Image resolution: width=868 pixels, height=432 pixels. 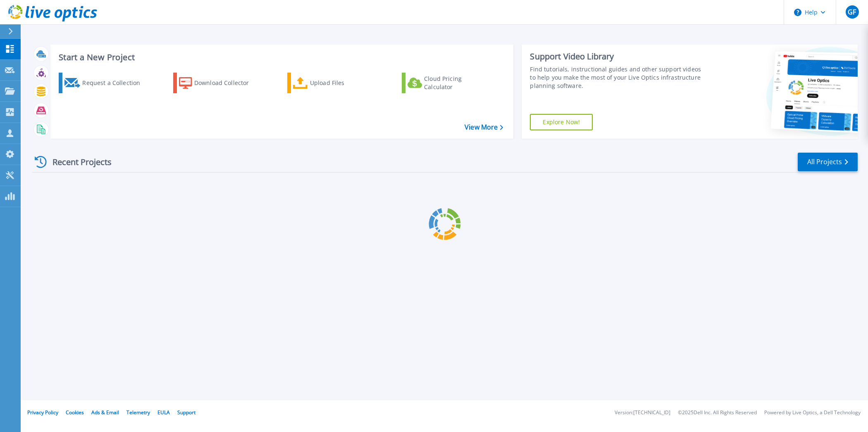 What do you see at coordinates (105, 83) in the screenshot?
I see `a: Request a Collection` at bounding box center [105, 83].